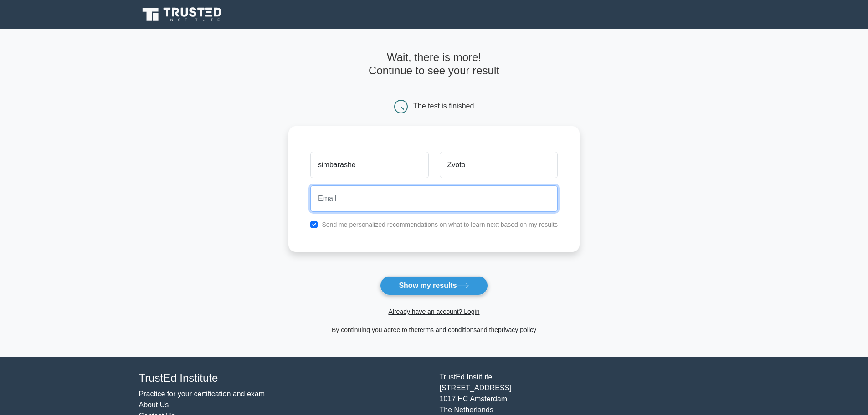 The width and height of the screenshot is (868, 415). Describe the element at coordinates (447, 330) in the screenshot. I see `a: terms and conditions` at that location.